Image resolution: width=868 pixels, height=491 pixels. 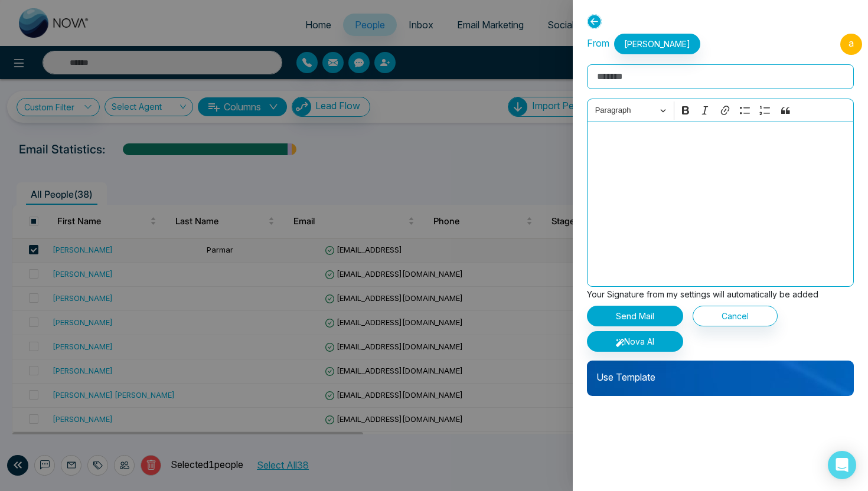 I want to click on button: Paragraph, so click(x=631, y=110).